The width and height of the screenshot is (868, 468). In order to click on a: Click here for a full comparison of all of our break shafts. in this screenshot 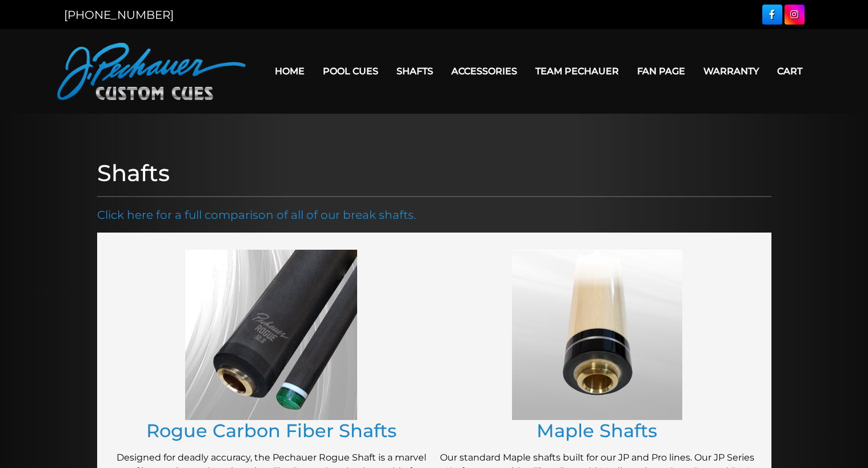, I will do `click(257, 215)`.